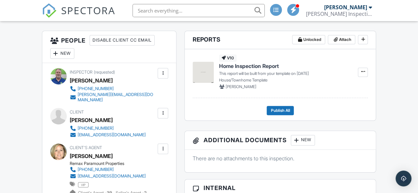 The width and height of the screenshot is (418, 193). I want to click on div: Open Intercom Messenger, so click(403, 179).